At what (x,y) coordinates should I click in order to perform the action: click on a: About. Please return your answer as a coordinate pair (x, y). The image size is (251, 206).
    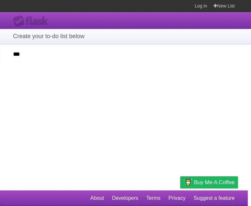
    Looking at the image, I should click on (97, 198).